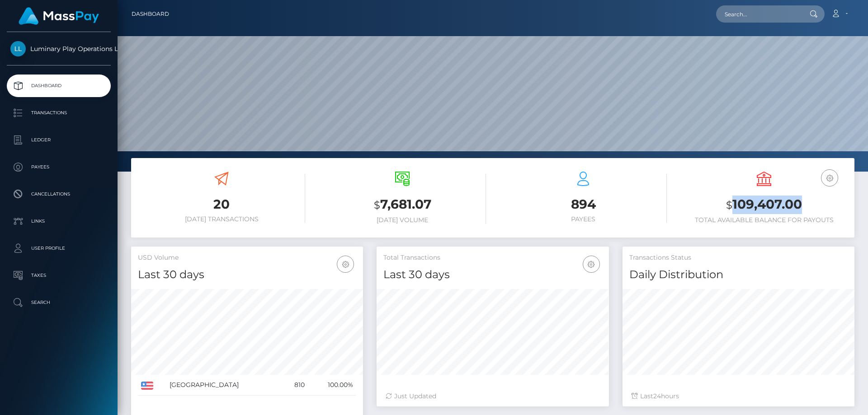 The width and height of the screenshot is (868, 415). Describe the element at coordinates (59, 194) in the screenshot. I see `a: Cancellations` at that location.